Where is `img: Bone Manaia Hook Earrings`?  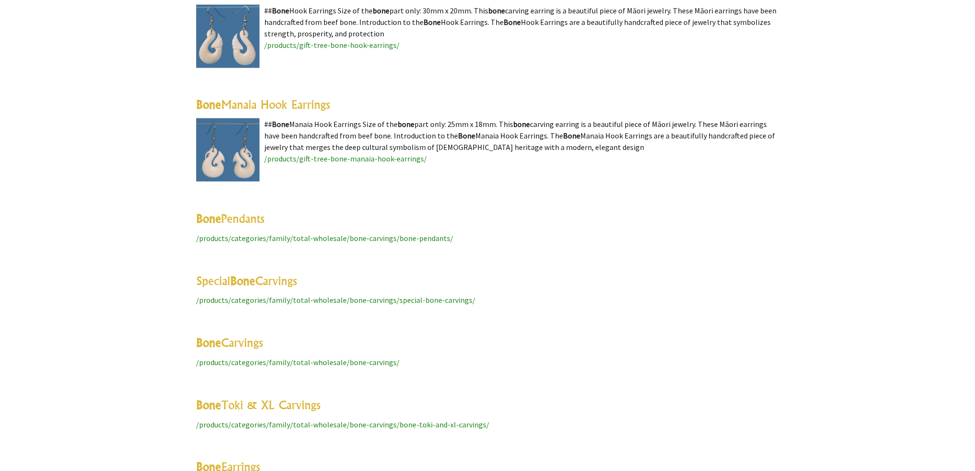 img: Bone Manaia Hook Earrings is located at coordinates (228, 150).